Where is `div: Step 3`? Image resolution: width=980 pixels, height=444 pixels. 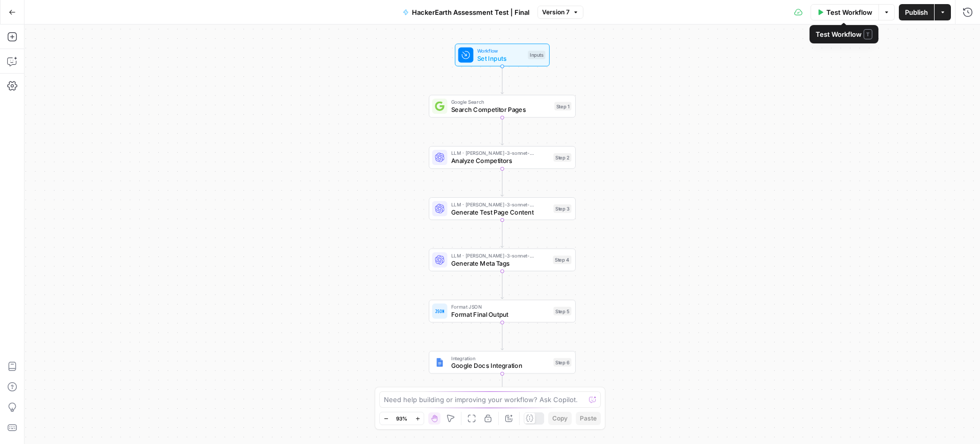 div: Step 3 is located at coordinates (562, 208).